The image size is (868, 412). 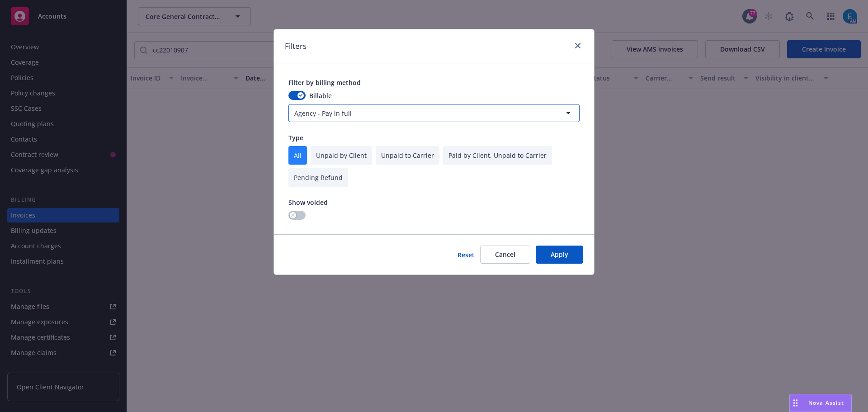 I want to click on button: Apply, so click(x=560, y=255).